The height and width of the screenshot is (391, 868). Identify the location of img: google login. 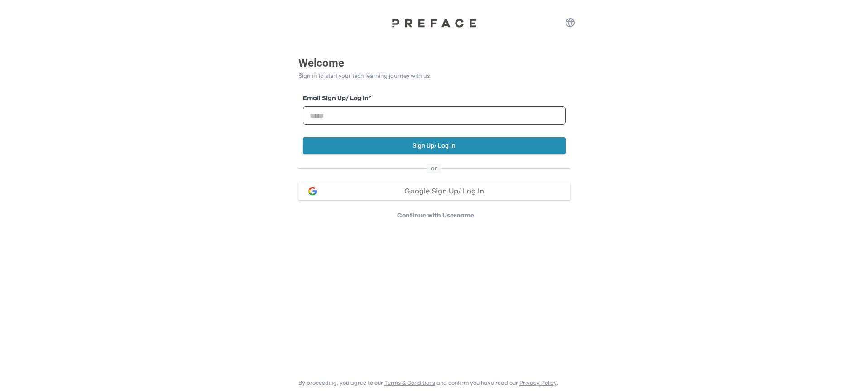
(312, 191).